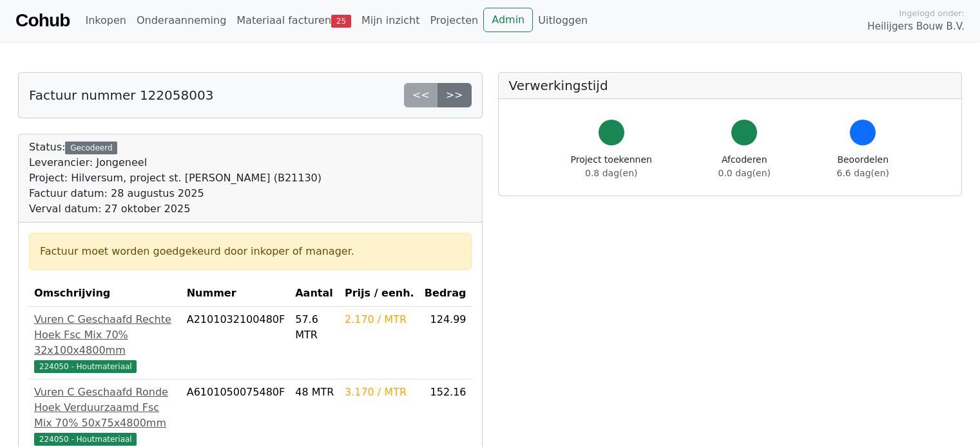 This screenshot has height=447, width=980. I want to click on a: Admin, so click(508, 20).